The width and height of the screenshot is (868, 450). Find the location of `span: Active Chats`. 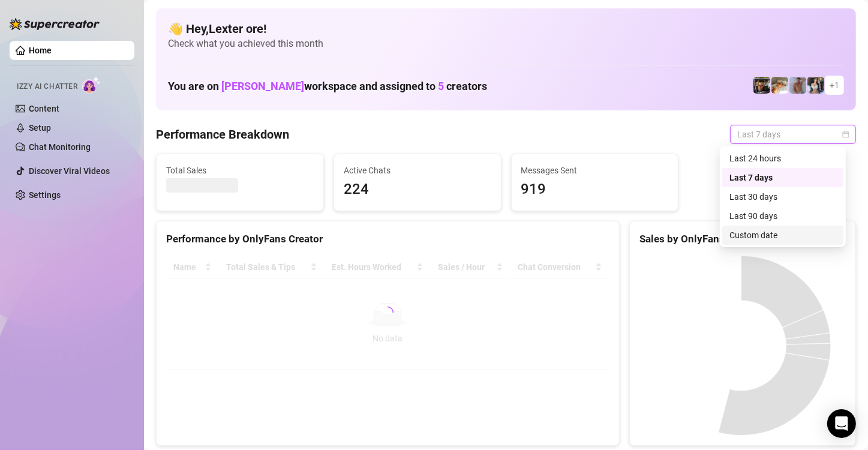

span: Active Chats is located at coordinates (417, 170).